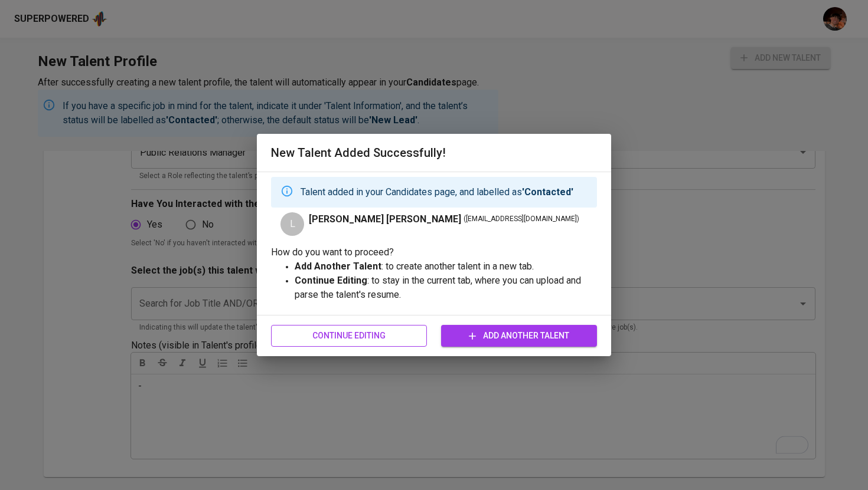 This screenshot has height=490, width=868. What do you see at coordinates (446, 288) in the screenshot?
I see `p: : to stay in the current tab, where you can upload and parse the talent's resume.` at bounding box center [446, 288].